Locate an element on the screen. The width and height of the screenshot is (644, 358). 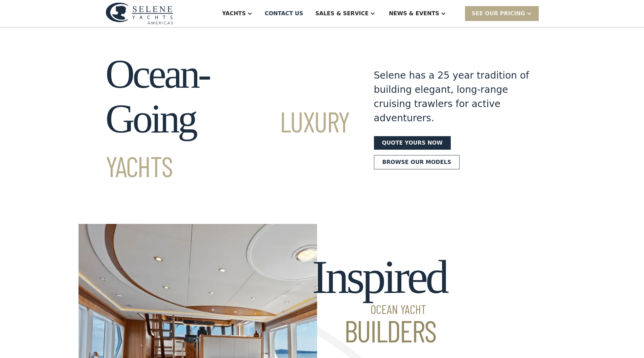
h2: Inspired is located at coordinates (379, 298).